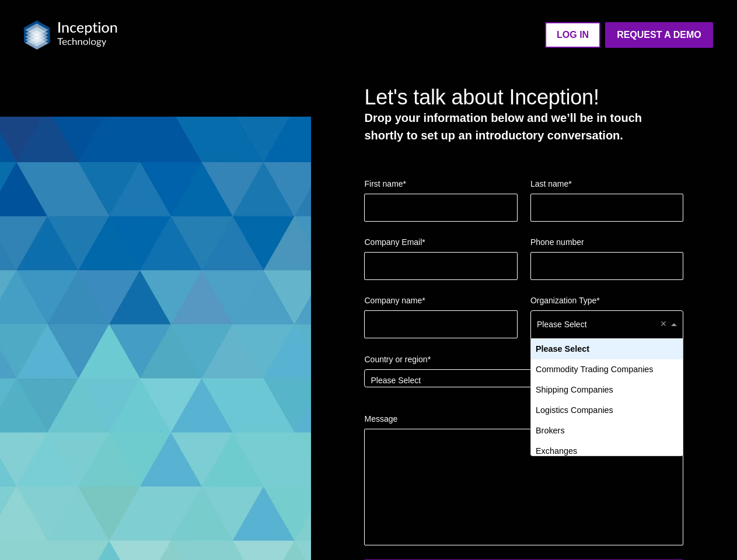 The image size is (737, 560). Describe the element at coordinates (659, 35) in the screenshot. I see `strong: Request a Demo` at that location.